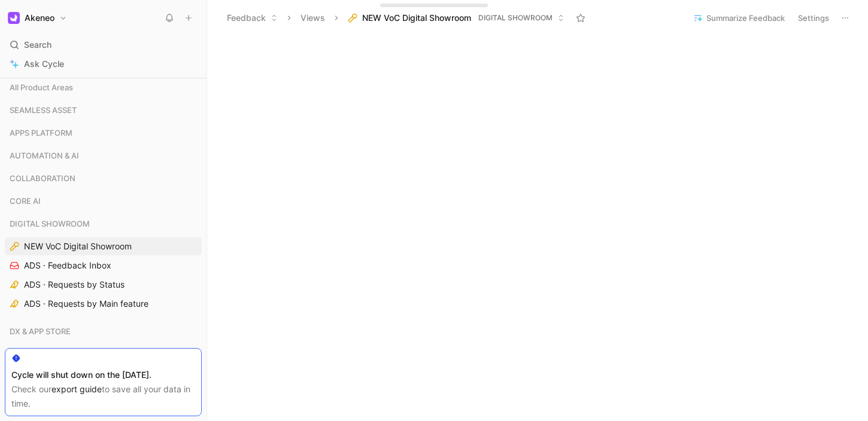 The width and height of the screenshot is (868, 421). Describe the element at coordinates (42, 87) in the screenshot. I see `span: All Product Areas` at that location.